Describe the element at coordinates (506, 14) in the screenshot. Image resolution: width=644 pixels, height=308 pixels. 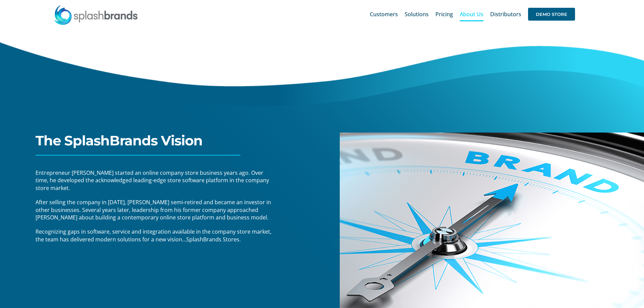
I see `span: Distributors` at that location.